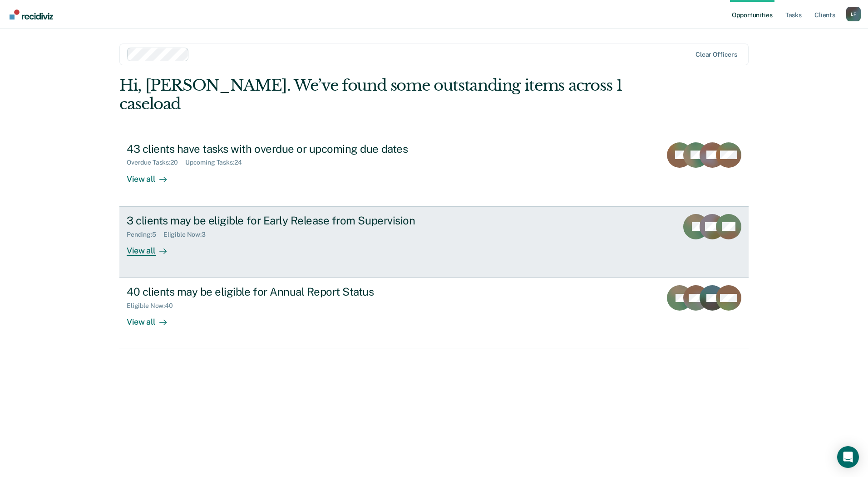  I want to click on div: Upcoming Tasks : 24, so click(217, 162).